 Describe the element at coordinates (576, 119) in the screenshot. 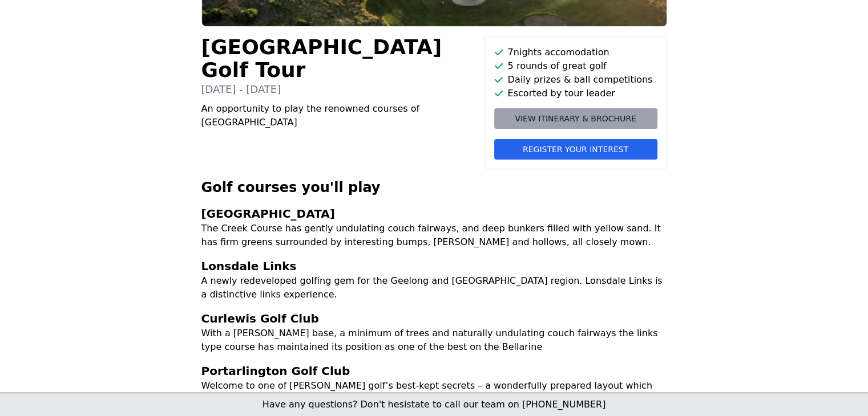

I see `span: View itinerary & brochure` at that location.